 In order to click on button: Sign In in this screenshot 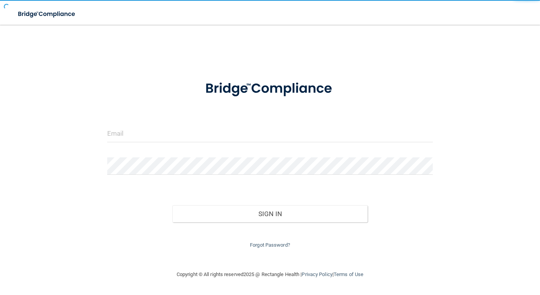, I will do `click(270, 213)`.